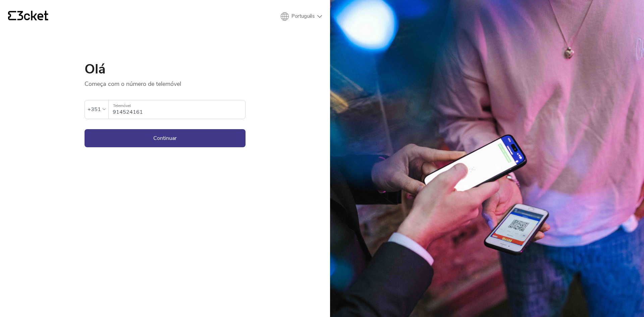 This screenshot has width=644, height=317. Describe the element at coordinates (165, 138) in the screenshot. I see `button: Continuar` at that location.